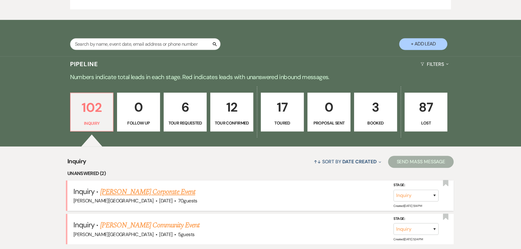 The image size is (521, 249). What do you see at coordinates (426, 123) in the screenshot?
I see `p: Lost` at bounding box center [426, 123].